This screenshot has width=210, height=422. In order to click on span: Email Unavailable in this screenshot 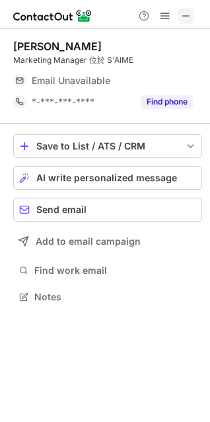, I will do `click(71, 81)`.